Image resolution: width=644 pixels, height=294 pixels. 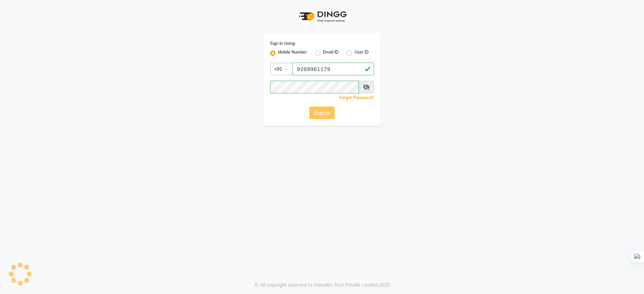 What do you see at coordinates (293, 53) in the screenshot?
I see `label: Mobile Number` at bounding box center [293, 53].